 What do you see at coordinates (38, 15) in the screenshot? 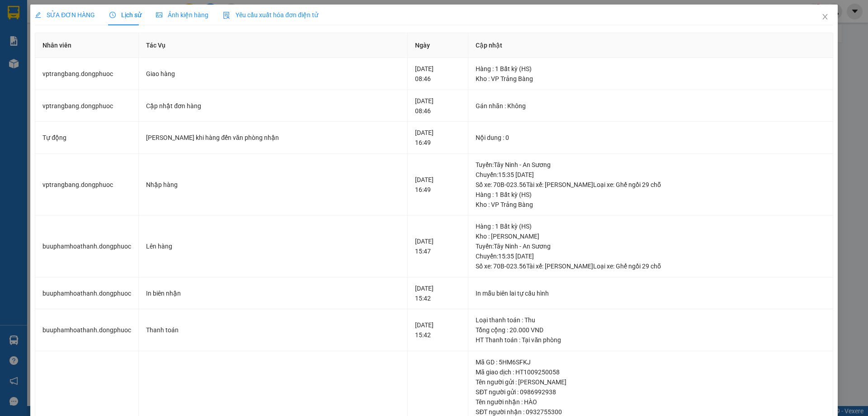
I see `span: edit` at bounding box center [38, 15].